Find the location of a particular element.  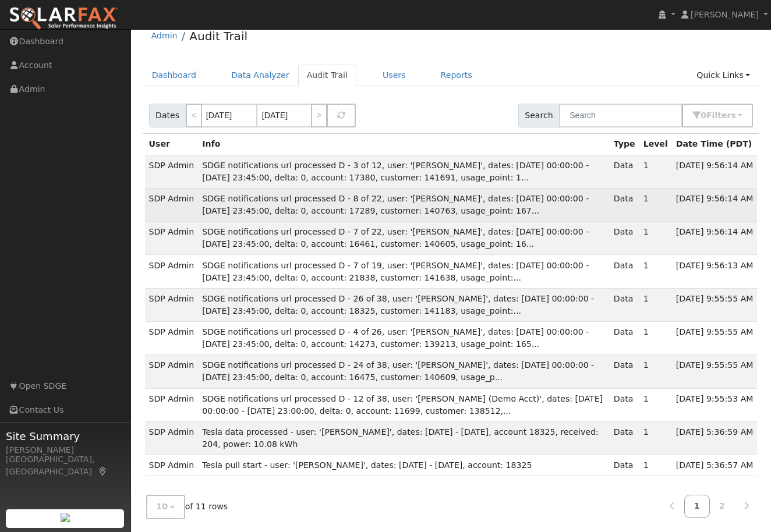

div: Level is located at coordinates (656, 144).